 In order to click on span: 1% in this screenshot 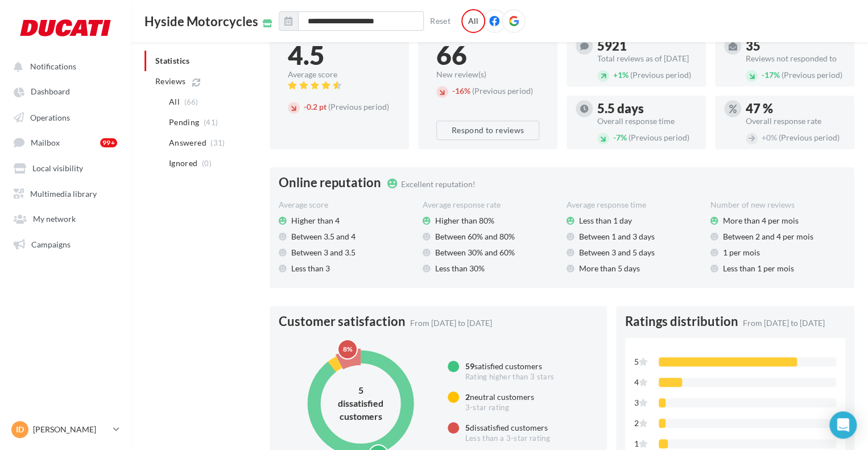, I will do `click(620, 75)`.